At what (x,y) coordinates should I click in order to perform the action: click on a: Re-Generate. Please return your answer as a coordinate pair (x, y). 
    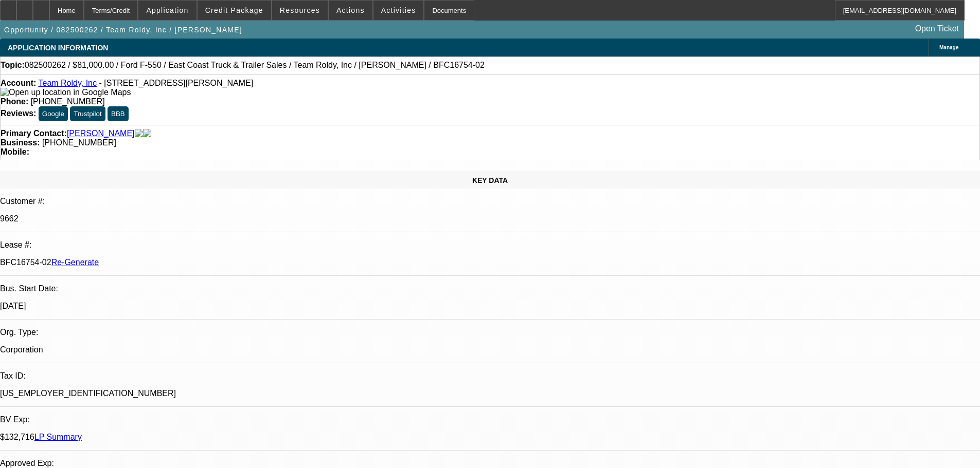
    Looking at the image, I should click on (75, 262).